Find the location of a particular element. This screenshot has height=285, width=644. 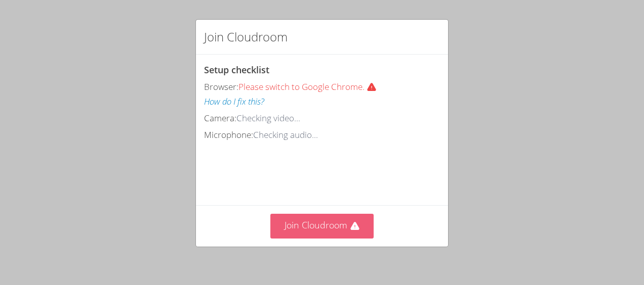

span: Checking audio... is located at coordinates (285, 135).